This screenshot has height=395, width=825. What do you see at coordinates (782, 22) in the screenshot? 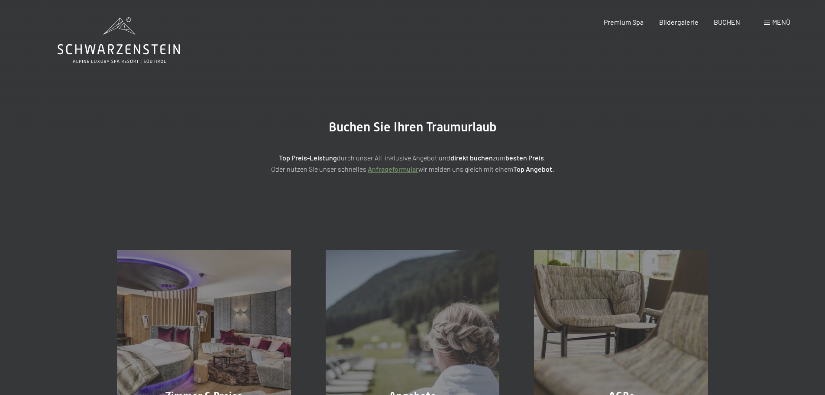
I see `span: Menü` at bounding box center [782, 22].